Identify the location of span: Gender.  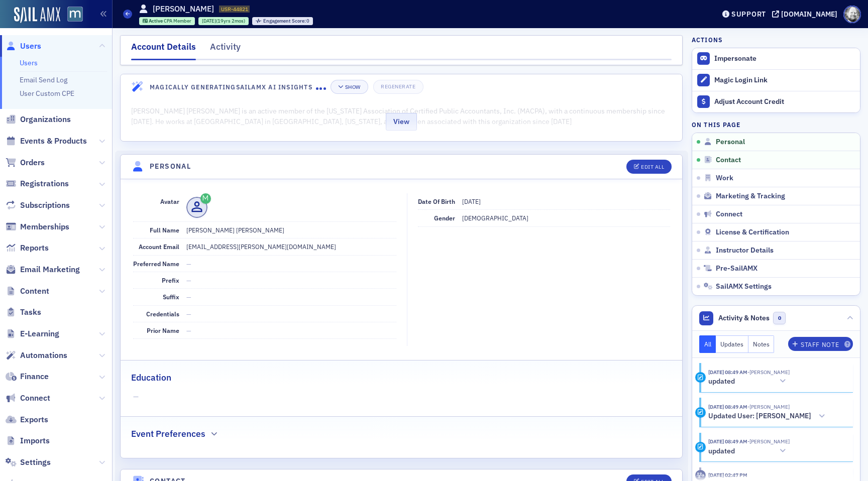
(444, 217).